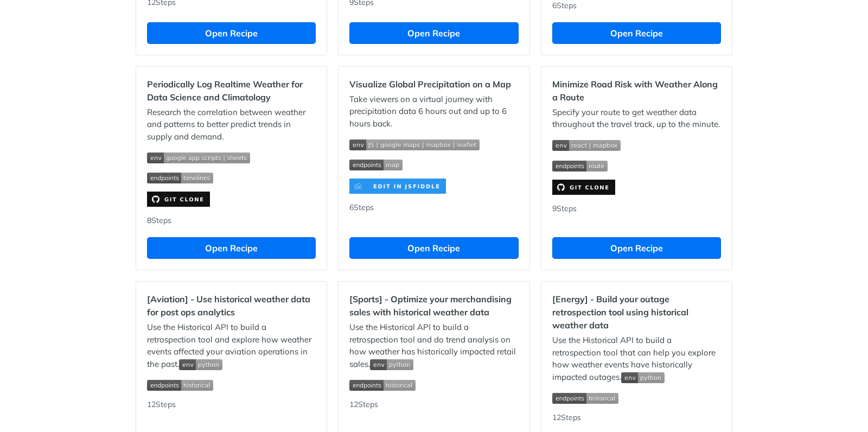 The image size is (868, 432). I want to click on h2: [Sports] - Optimize your merchandising sales with historical weather data, so click(433, 305).